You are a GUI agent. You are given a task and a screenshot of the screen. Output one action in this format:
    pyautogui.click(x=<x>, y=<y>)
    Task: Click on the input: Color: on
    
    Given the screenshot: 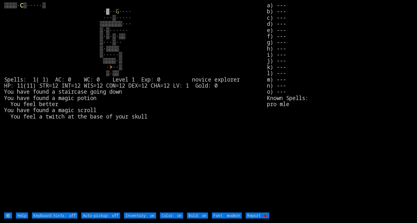 What is the action you would take?
    pyautogui.click(x=171, y=215)
    